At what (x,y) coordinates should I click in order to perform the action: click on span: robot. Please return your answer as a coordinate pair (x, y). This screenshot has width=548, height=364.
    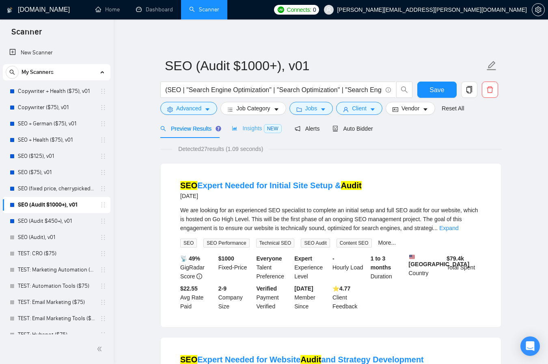
    Looking at the image, I should click on (335, 129).